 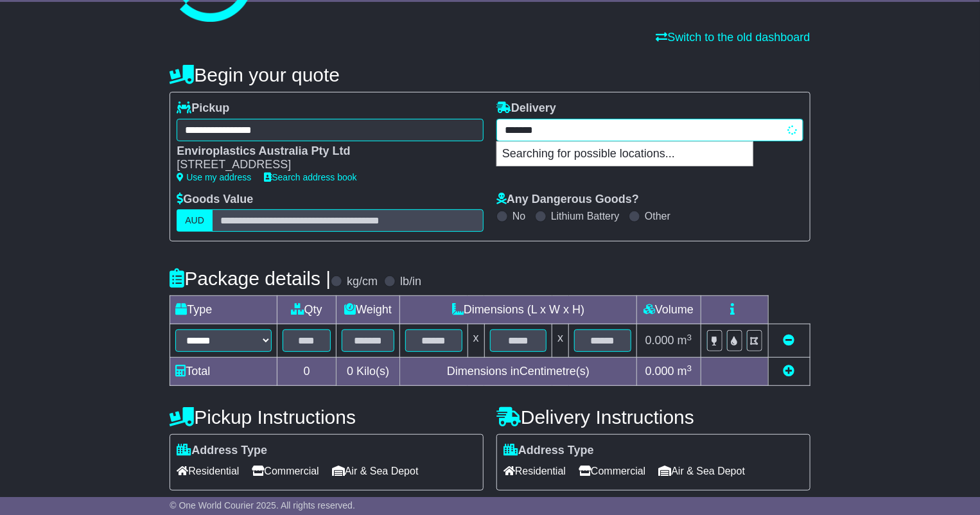 What do you see at coordinates (650, 129) in the screenshot?
I see `typeahead: Please provide city` at bounding box center [650, 129].